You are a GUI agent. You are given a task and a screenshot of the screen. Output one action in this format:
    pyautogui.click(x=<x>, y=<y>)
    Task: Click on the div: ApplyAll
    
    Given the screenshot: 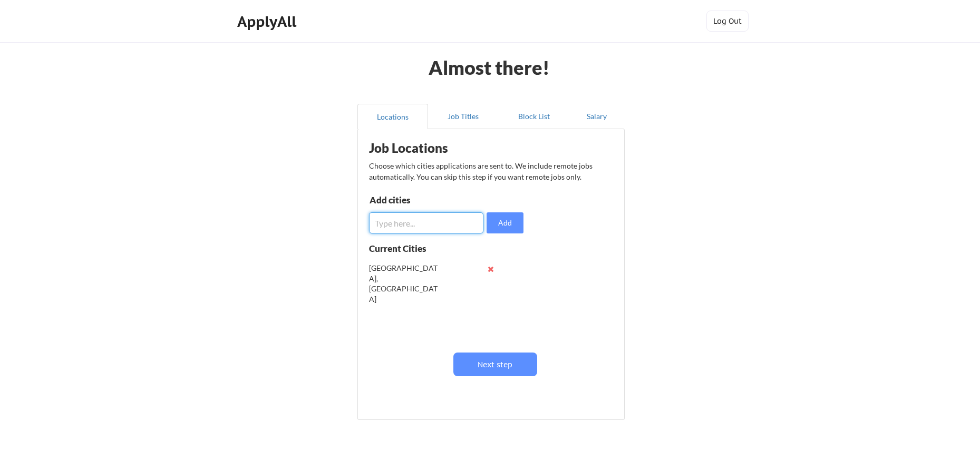 What is the action you would take?
    pyautogui.click(x=268, y=22)
    